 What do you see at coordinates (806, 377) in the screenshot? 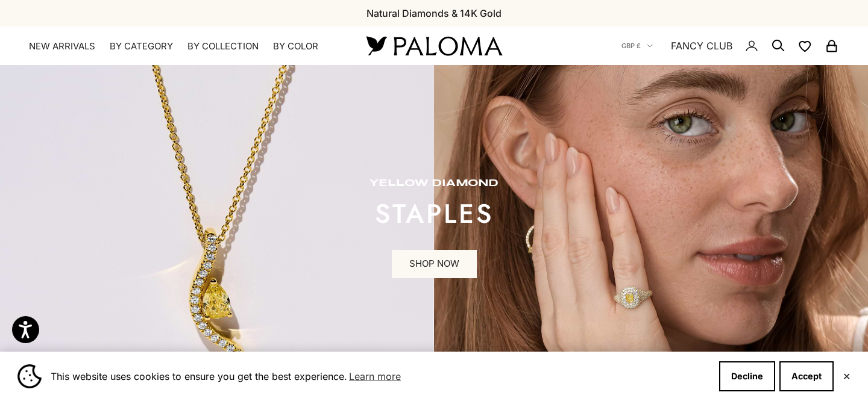
I see `button: Accept` at bounding box center [806, 377].